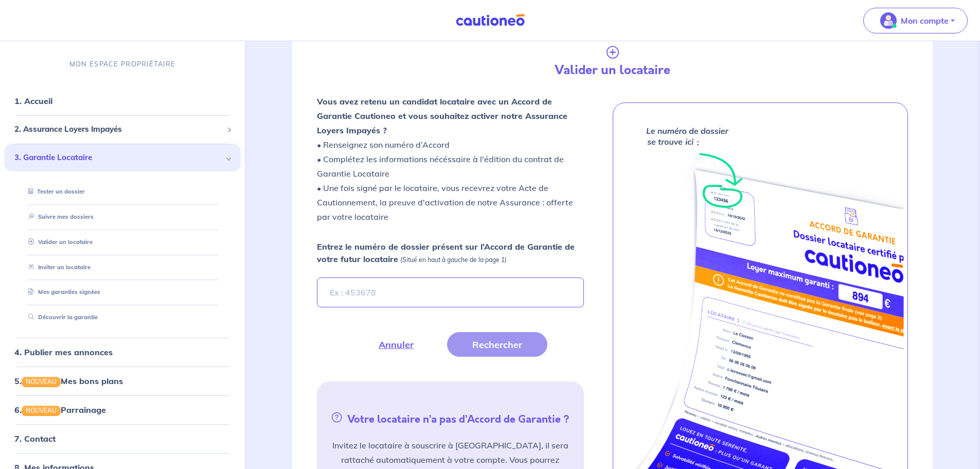 This screenshot has height=469, width=980. What do you see at coordinates (123, 410) in the screenshot?
I see `div: 6.NOUVEAUParrainage` at bounding box center [123, 410].